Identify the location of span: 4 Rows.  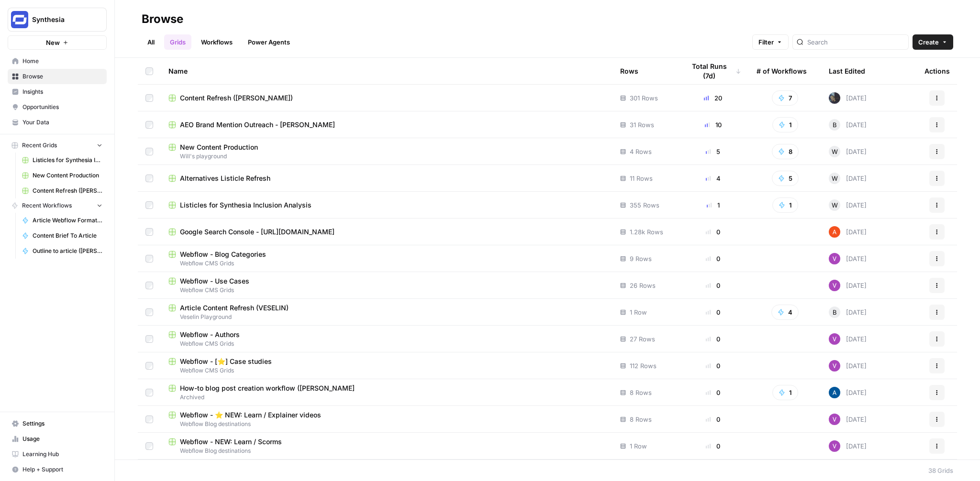
(641, 152).